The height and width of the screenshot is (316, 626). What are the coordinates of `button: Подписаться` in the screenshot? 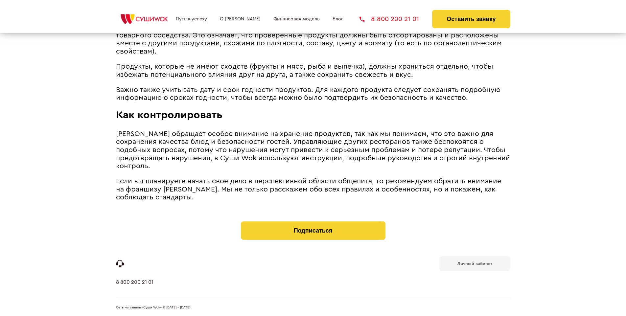 It's located at (313, 231).